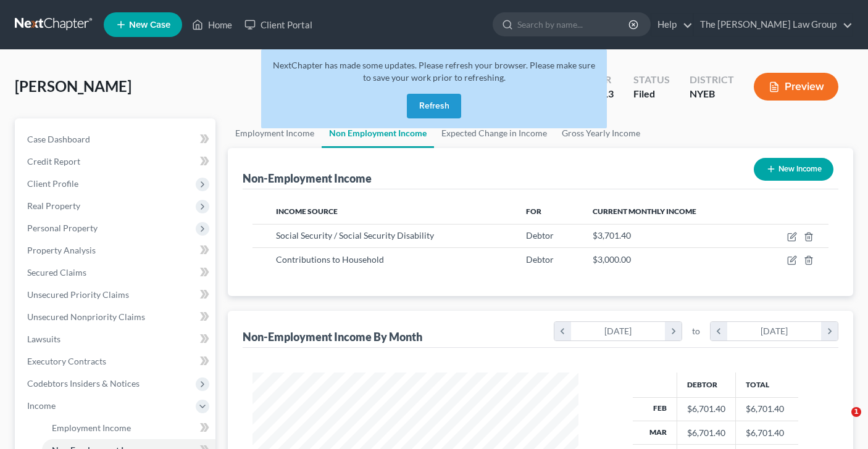 The width and height of the screenshot is (868, 449). I want to click on div: Non-Employment Income By Month, so click(332, 337).